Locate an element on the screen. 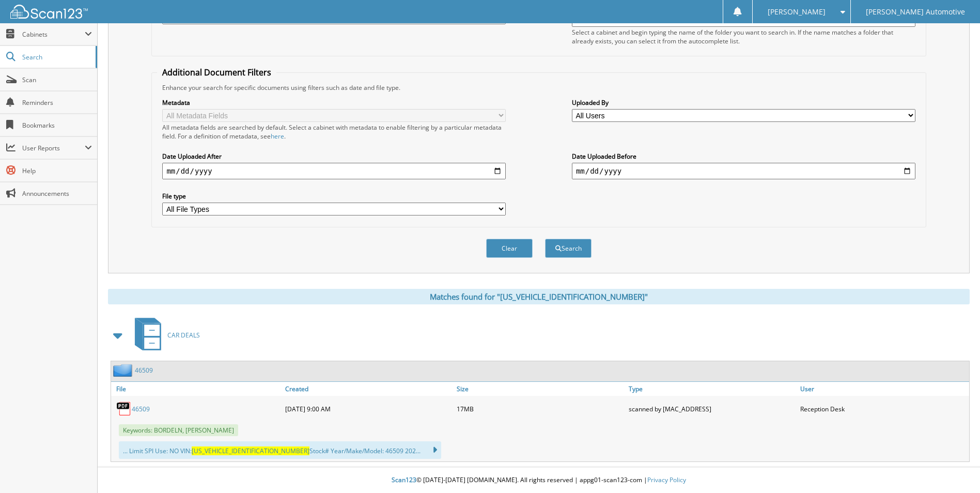  img: scan123-logo-white.svg is located at coordinates (49, 11).